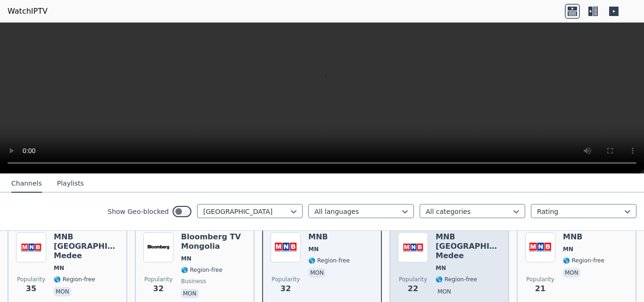 This screenshot has width=644, height=302. I want to click on button: Channels, so click(27, 184).